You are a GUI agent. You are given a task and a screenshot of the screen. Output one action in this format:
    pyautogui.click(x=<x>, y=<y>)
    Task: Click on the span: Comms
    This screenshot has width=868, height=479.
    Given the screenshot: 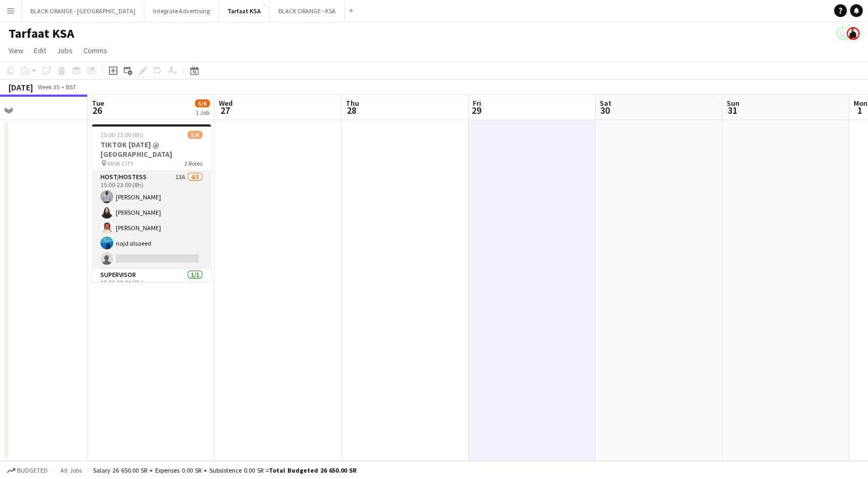 What is the action you would take?
    pyautogui.click(x=95, y=50)
    